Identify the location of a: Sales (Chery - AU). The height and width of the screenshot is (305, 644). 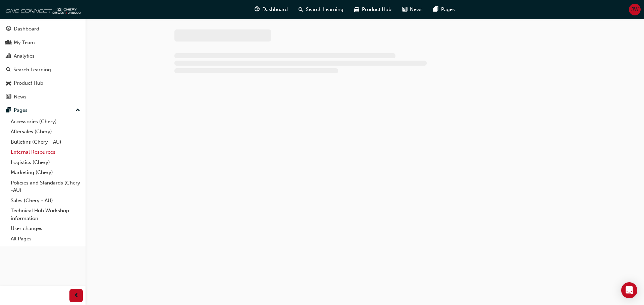
(45, 201).